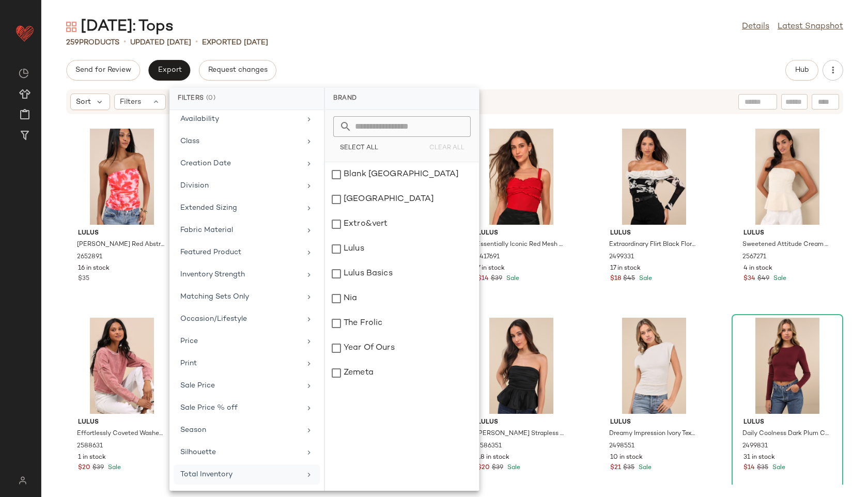 This screenshot has height=497, width=868. I want to click on img: heart_red.DM2ytmEG.svg, so click(25, 33).